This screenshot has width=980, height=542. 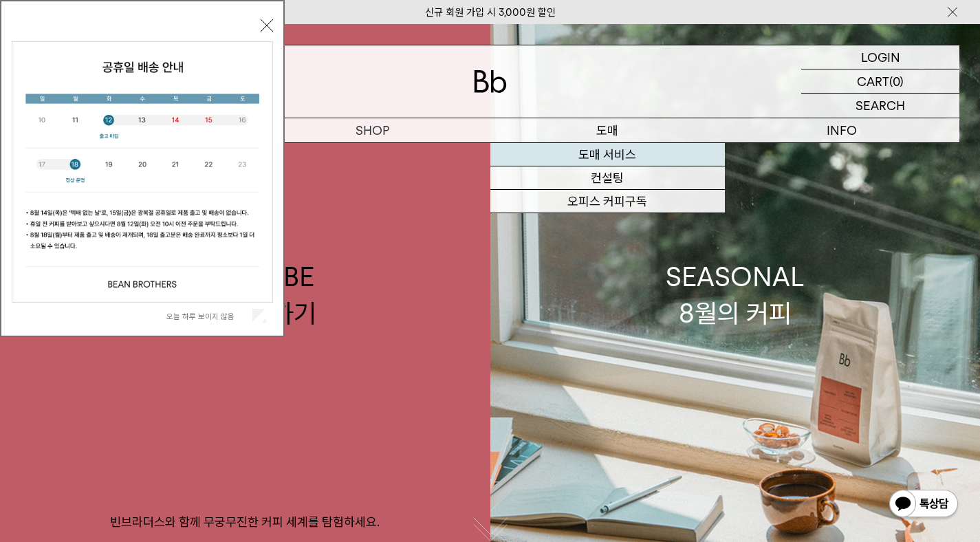 I want to click on p: LOGIN, so click(x=880, y=57).